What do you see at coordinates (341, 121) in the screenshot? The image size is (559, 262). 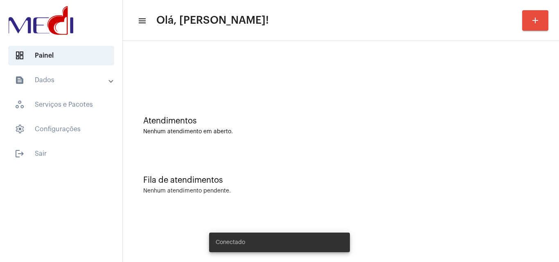 I see `div: Atendimentos` at bounding box center [341, 121].